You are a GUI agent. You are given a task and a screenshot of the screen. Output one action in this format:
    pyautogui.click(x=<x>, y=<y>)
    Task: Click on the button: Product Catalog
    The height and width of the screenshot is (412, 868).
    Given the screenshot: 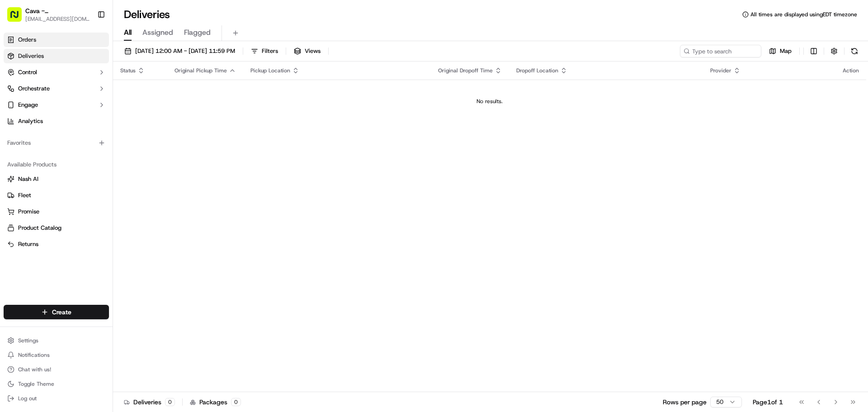 What is the action you would take?
    pyautogui.click(x=56, y=228)
    